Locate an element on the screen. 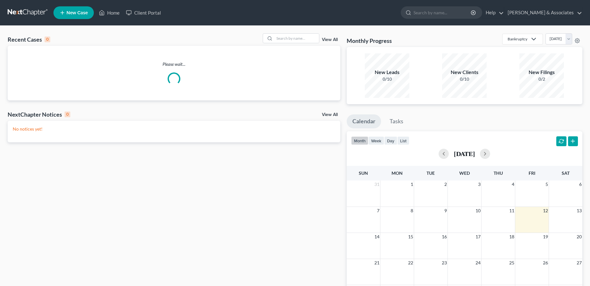 Image resolution: width=590 pixels, height=286 pixels. span: 10 is located at coordinates (478, 211).